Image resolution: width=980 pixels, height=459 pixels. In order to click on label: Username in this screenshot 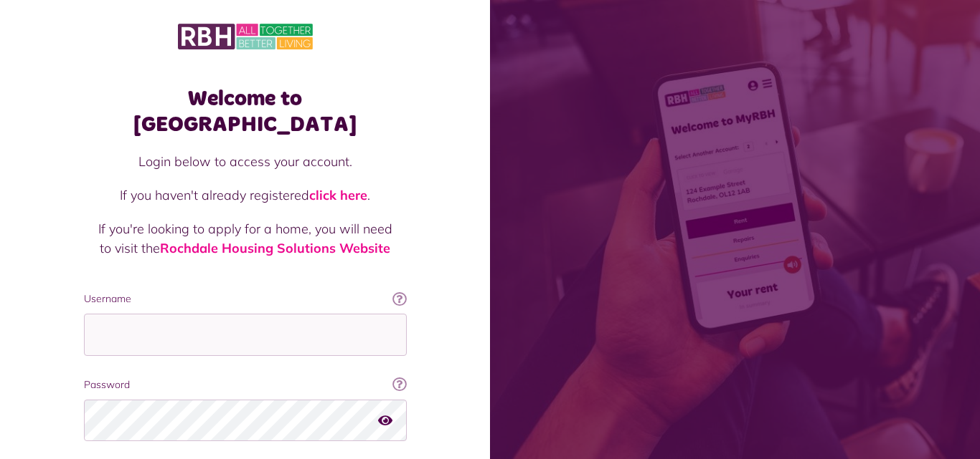, I will do `click(245, 299)`.